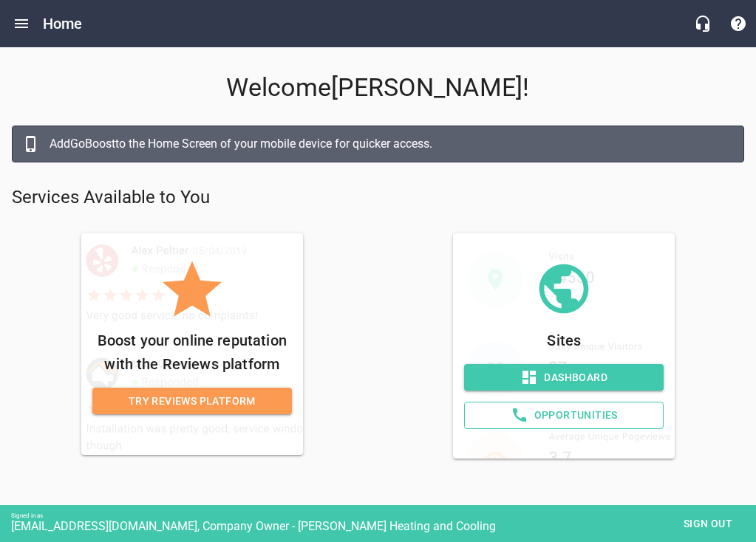 This screenshot has width=756, height=542. What do you see at coordinates (564, 377) in the screenshot?
I see `a: Dashboard` at bounding box center [564, 377].